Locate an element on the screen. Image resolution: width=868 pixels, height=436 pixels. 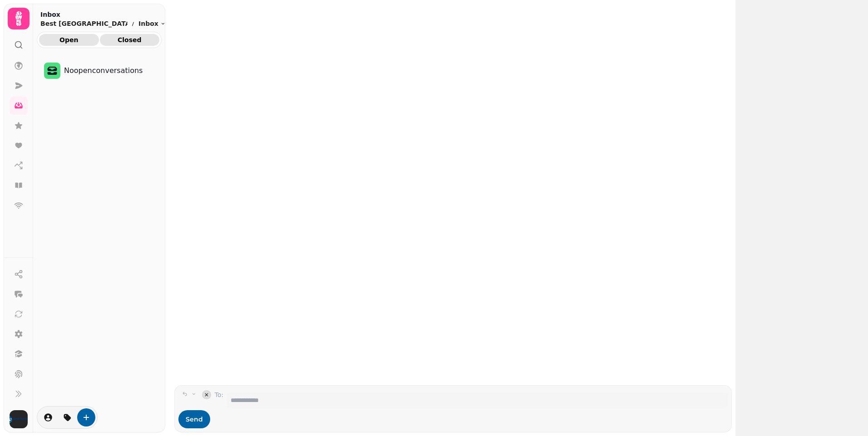
button: Open is located at coordinates (69, 40).